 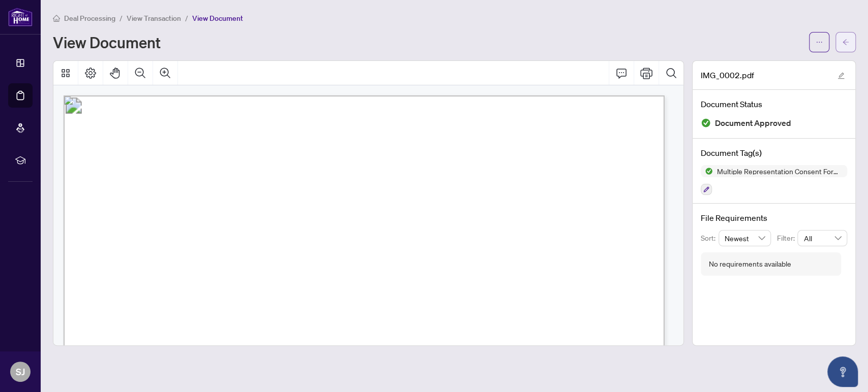 What do you see at coordinates (773, 153) in the screenshot?
I see `h4: Document Tag(s)` at bounding box center [773, 153].